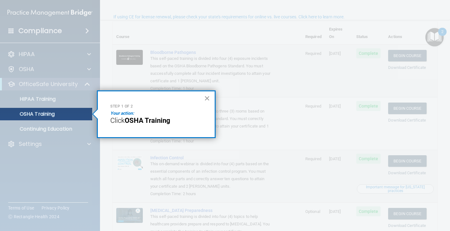 The width and height of the screenshot is (450, 231). I want to click on button: Close, so click(207, 98).